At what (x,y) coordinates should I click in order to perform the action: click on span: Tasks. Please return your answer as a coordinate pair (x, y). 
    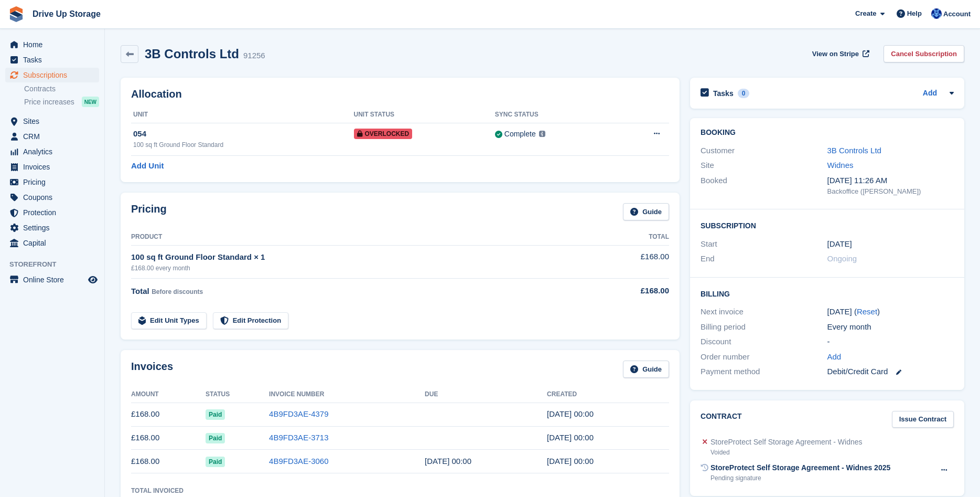
    Looking at the image, I should click on (55, 60).